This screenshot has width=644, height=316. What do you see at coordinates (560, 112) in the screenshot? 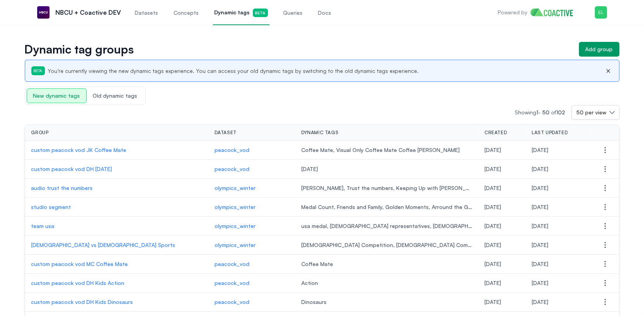
I see `span: 102` at bounding box center [560, 112].